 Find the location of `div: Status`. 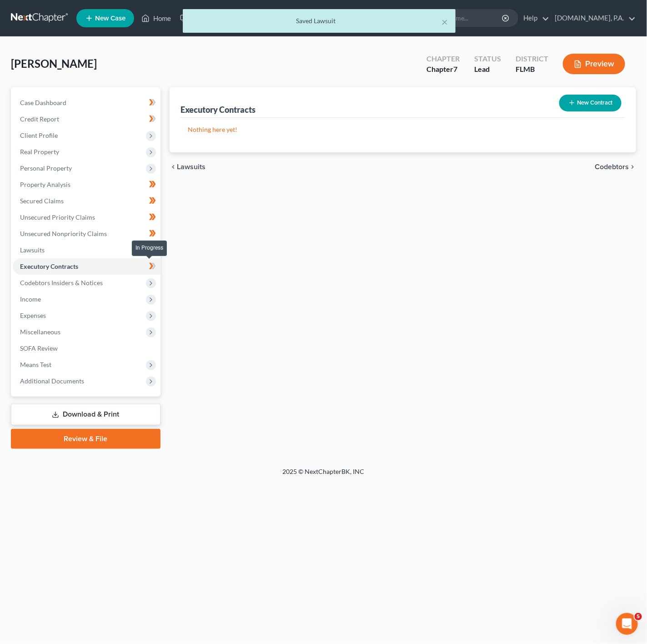

div: Status is located at coordinates (487, 59).